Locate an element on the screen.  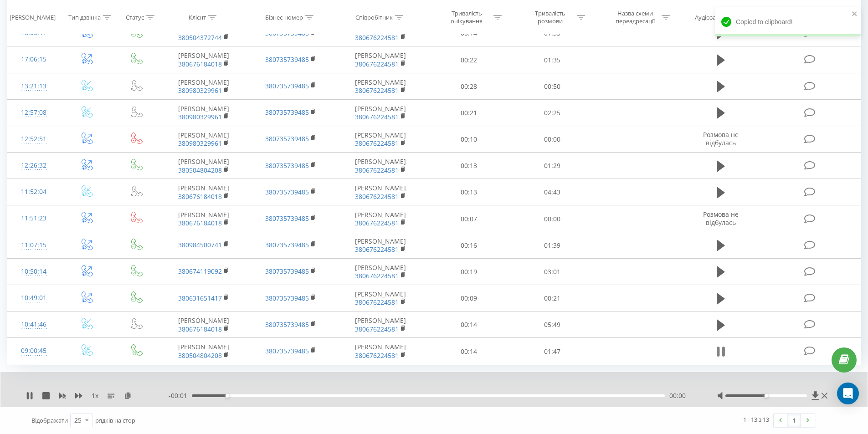
font: Розмова не відбулась is located at coordinates (721, 138).